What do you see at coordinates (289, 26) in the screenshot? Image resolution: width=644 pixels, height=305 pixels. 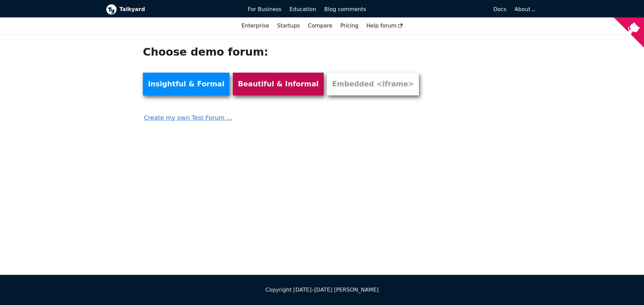 I see `a: Startups` at bounding box center [289, 26].